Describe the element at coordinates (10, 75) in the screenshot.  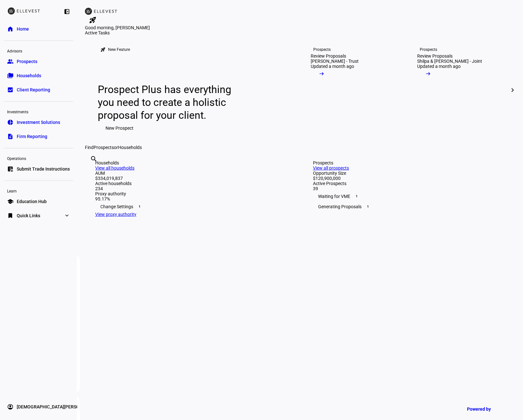
I see `eth-mat-symbol: folder_copy` at that location.